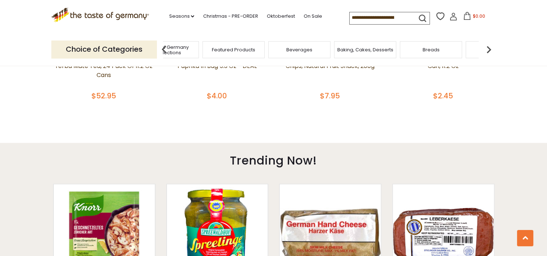  I want to click on div: $52.95, so click(104, 96).